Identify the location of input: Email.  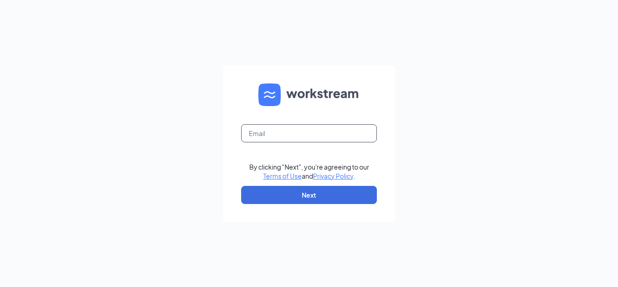
(309, 133).